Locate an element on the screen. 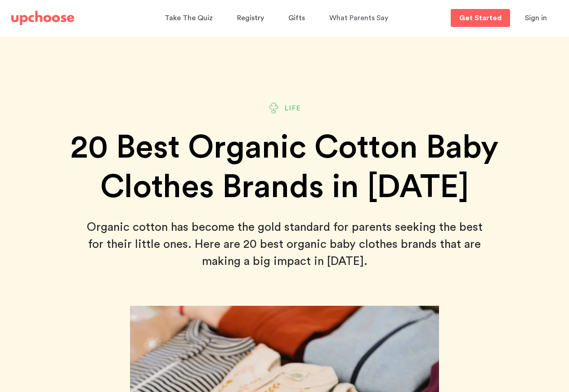  span: Sign in is located at coordinates (536, 18).